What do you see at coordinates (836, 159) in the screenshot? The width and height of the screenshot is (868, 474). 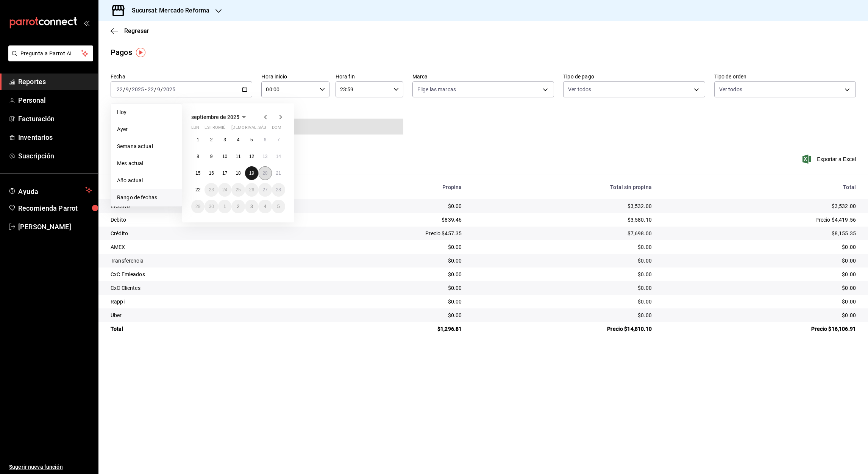 I see `font: Exportar a Excel` at bounding box center [836, 159].